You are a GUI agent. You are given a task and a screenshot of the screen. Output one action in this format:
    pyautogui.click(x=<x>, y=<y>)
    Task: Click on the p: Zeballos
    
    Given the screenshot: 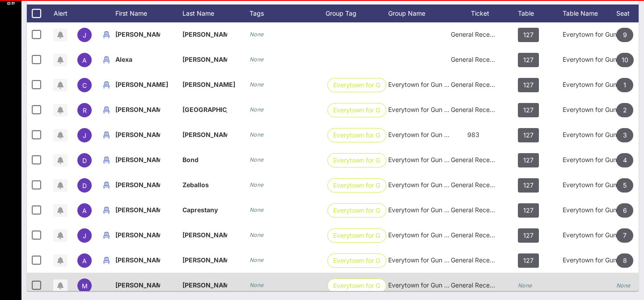 What is the action you would take?
    pyautogui.click(x=205, y=185)
    